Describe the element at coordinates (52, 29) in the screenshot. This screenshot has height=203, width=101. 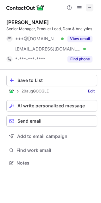
I see `div: Senior Manager, Product Lead, Data & Analytics` at that location.